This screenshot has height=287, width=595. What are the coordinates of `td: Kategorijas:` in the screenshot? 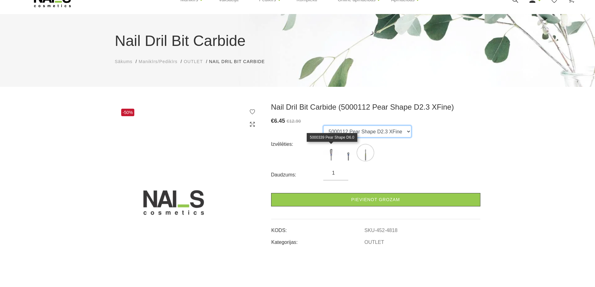 It's located at (318, 240).